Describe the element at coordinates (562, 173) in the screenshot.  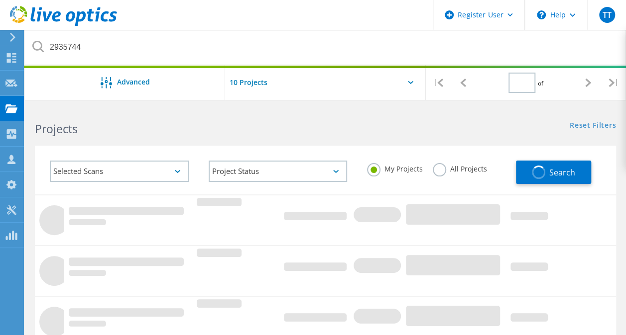
I see `span: Search` at that location.